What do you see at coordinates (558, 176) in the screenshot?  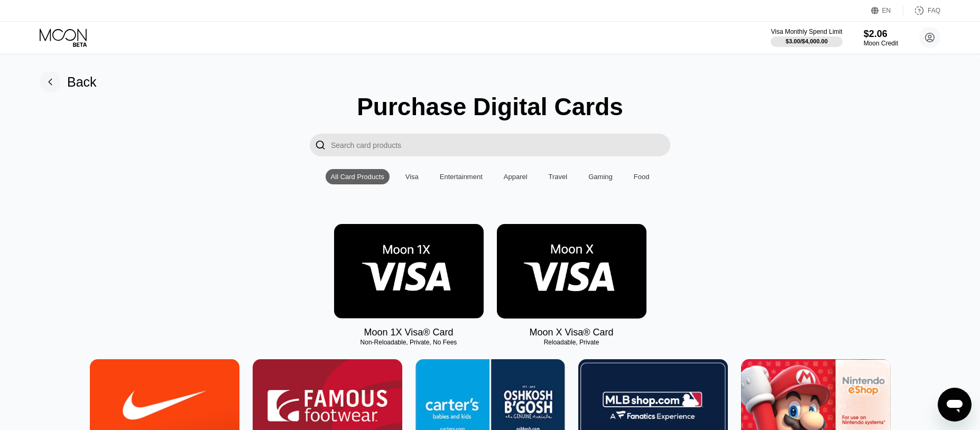 I see `div: Travel` at bounding box center [558, 176].